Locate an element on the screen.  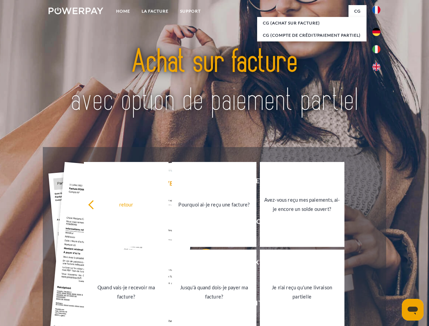
a: Support is located at coordinates (190, 11).